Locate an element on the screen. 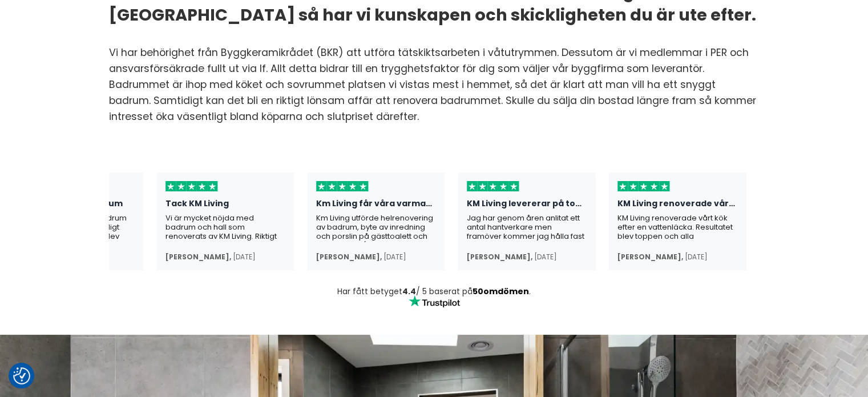 Image resolution: width=868 pixels, height=397 pixels. button: Samtyckesinställningar is located at coordinates (22, 376).